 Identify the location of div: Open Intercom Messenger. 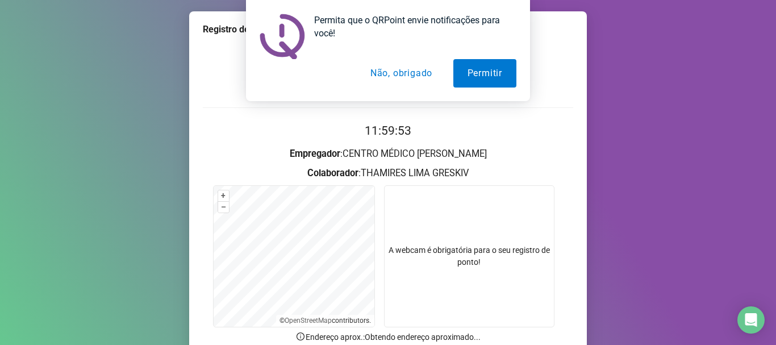
(751, 320).